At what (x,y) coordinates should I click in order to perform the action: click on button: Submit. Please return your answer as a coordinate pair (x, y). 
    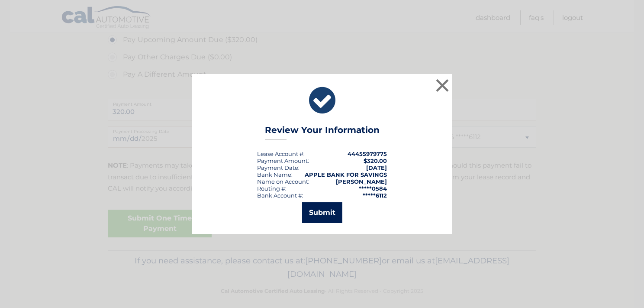
    Looking at the image, I should click on (322, 213).